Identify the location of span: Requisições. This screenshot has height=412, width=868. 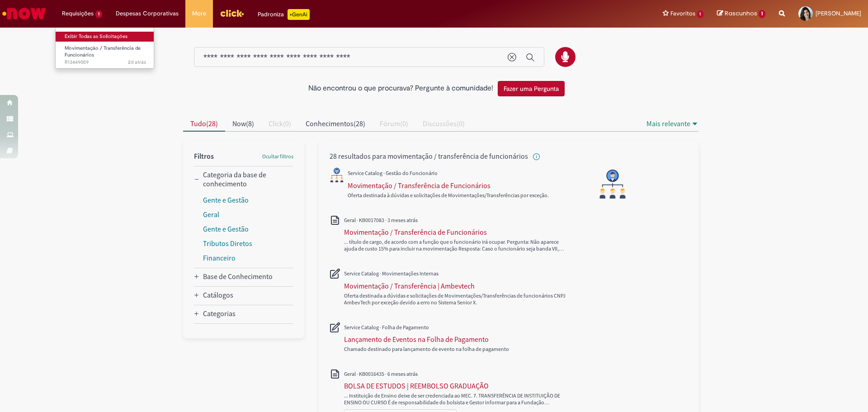
(78, 14).